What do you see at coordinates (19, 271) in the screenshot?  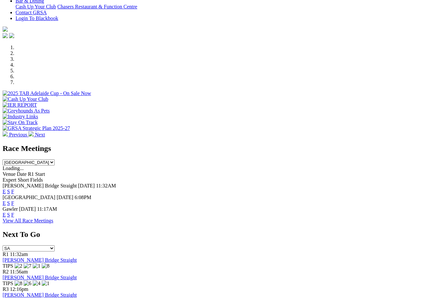 I see `span: 11:56am` at bounding box center [19, 271].